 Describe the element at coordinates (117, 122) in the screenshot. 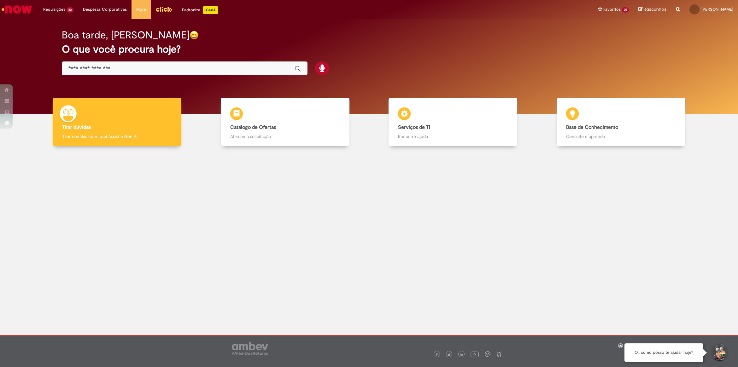

I see `a: Tirar dúvidas Tirar dúvidas com Lupi Assist e Gen Ai` at that location.